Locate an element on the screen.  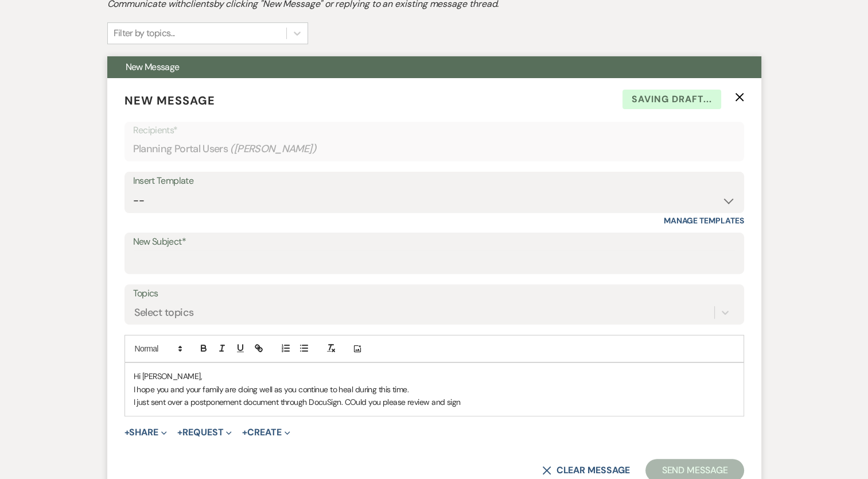
a: Manage Templates is located at coordinates (704, 221).